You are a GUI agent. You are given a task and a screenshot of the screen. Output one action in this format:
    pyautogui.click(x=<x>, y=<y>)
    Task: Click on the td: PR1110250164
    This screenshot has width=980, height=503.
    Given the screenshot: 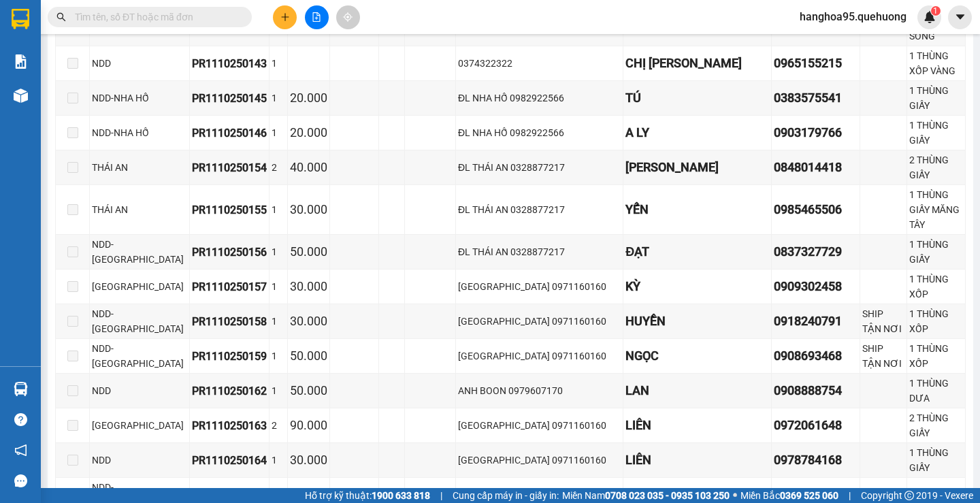 What is the action you would take?
    pyautogui.click(x=229, y=460)
    